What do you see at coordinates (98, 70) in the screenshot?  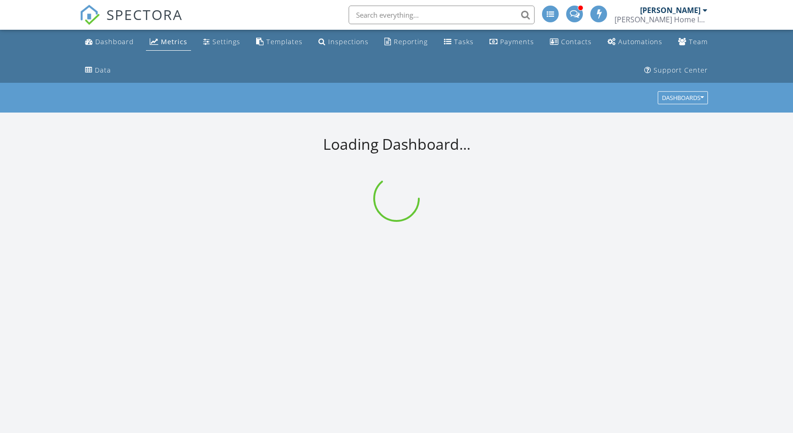 I see `a: Data` at bounding box center [98, 70].